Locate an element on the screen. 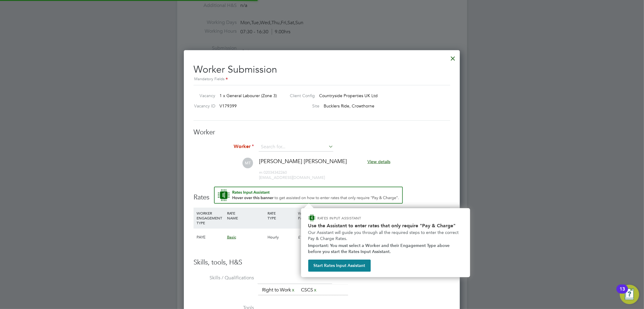  li: CSCS is located at coordinates (310, 289).